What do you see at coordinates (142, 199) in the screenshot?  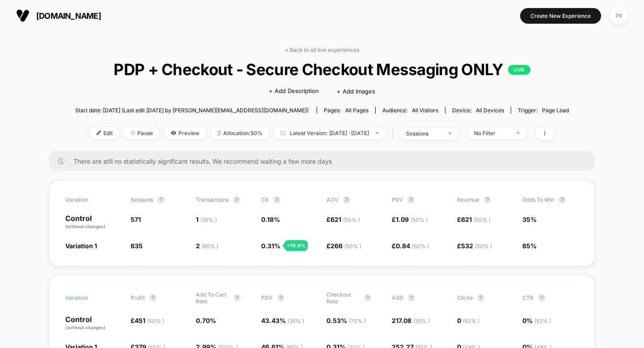 I see `span: Sessions` at bounding box center [142, 199].